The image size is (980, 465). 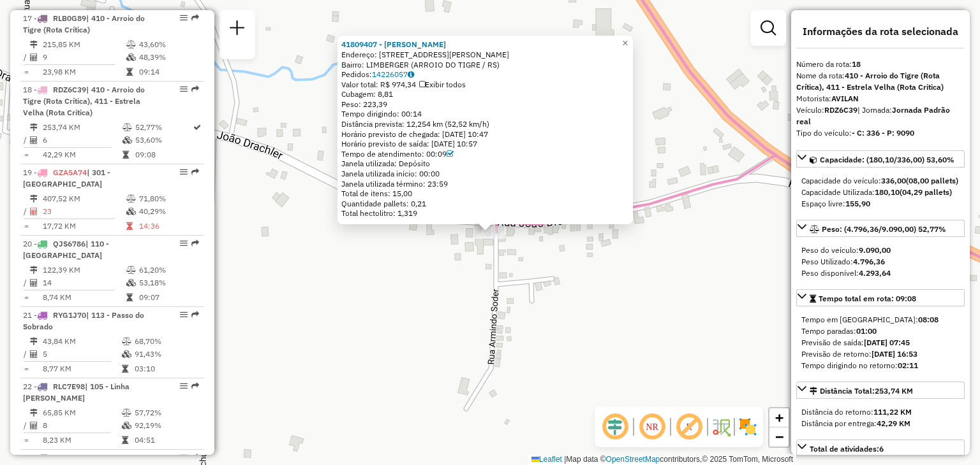 What do you see at coordinates (779, 418) in the screenshot?
I see `a: Zoom in` at bounding box center [779, 418].